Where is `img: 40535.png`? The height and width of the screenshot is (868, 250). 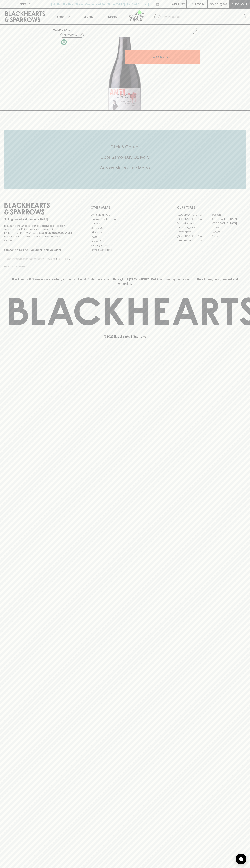 img: 40535.png is located at coordinates (125, 73).